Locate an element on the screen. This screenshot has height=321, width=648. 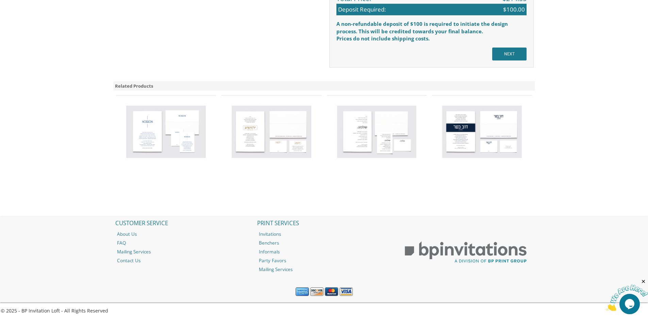
img: Bar Mitzvah Invitation Style 17 is located at coordinates (482, 132).